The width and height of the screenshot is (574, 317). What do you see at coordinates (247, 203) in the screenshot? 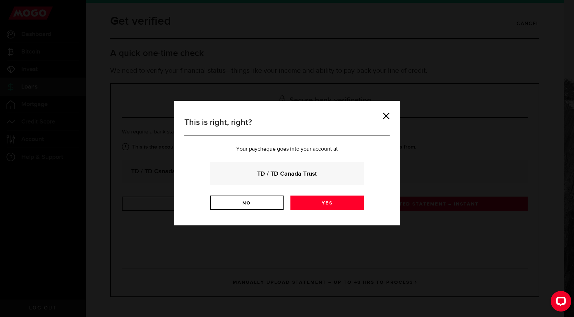
I see `a: No` at bounding box center [247, 203].